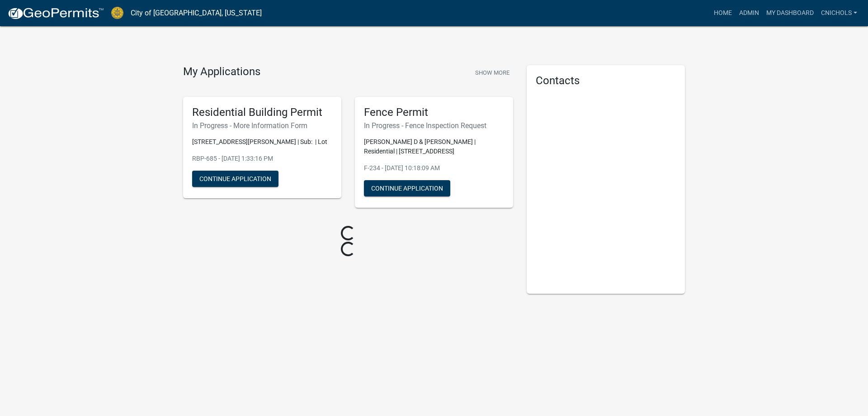 The width and height of the screenshot is (868, 416). What do you see at coordinates (263, 112) in the screenshot?
I see `h5: Residential Building Permit` at bounding box center [263, 112].